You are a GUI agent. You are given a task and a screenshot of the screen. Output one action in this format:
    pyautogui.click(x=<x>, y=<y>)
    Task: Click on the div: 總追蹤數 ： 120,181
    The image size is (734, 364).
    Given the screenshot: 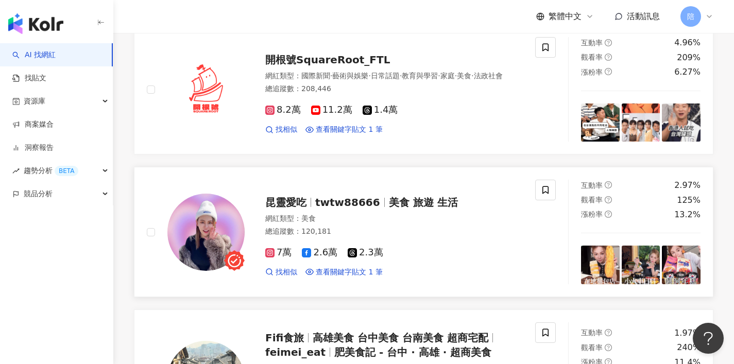 What is the action you would take?
    pyautogui.click(x=394, y=232)
    